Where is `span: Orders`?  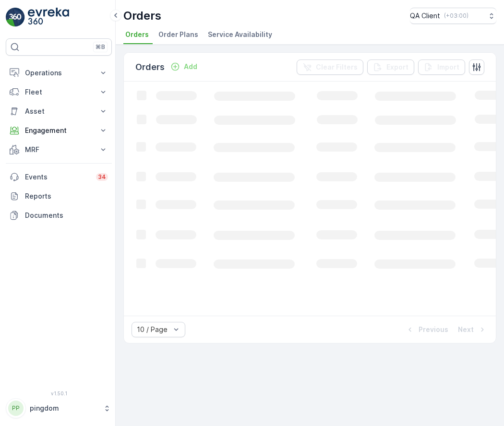 span: Orders is located at coordinates (137, 35).